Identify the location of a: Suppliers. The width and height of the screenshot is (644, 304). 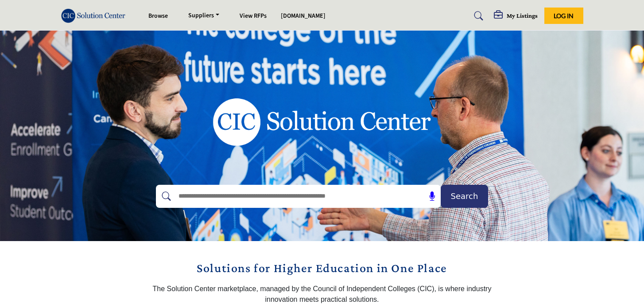
(204, 16).